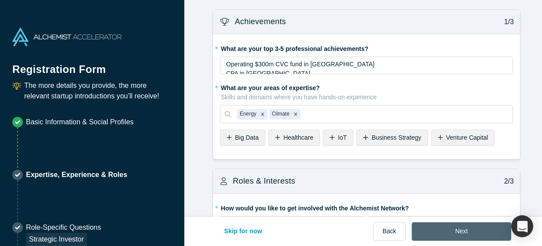 The image size is (542, 246). I want to click on span: Big Data, so click(247, 138).